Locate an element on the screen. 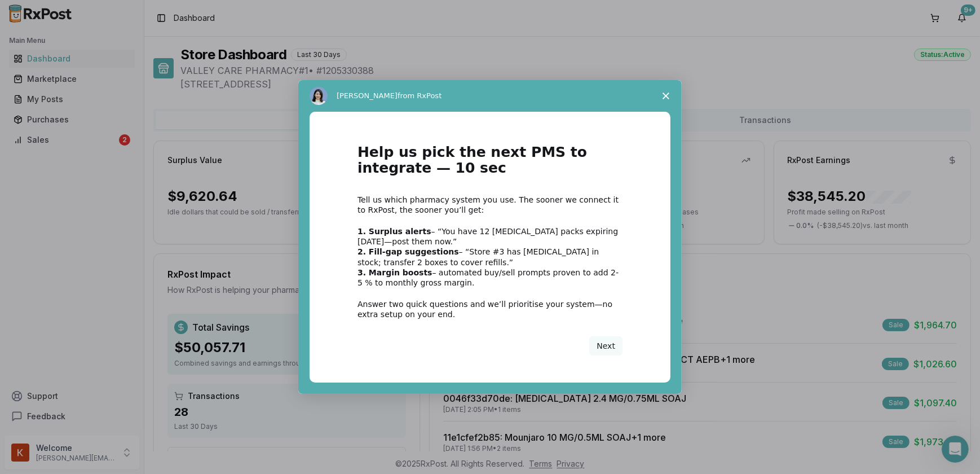 The width and height of the screenshot is (980, 474). div: Tell us which pharmacy system you use. The sooner we connect it to RxPost, the sooner you’ll get: is located at coordinates (490, 205).